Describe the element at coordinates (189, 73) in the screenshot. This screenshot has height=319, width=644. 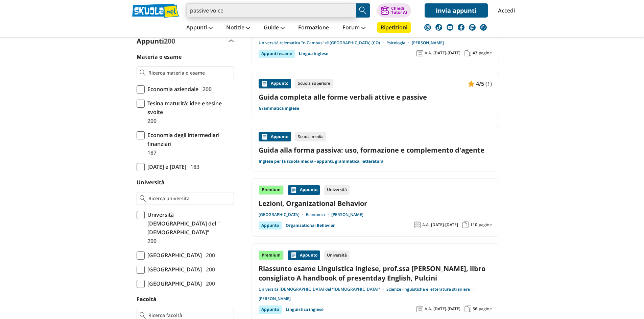
I see `input: Ricerca materia o esame` at that location.